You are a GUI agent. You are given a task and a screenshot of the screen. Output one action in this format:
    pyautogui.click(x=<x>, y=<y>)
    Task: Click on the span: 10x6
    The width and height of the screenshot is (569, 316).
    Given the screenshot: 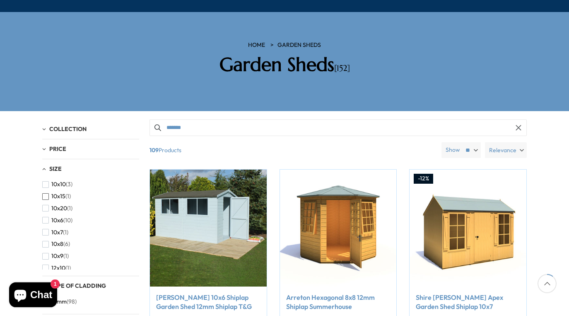 What is the action you would take?
    pyautogui.click(x=57, y=220)
    